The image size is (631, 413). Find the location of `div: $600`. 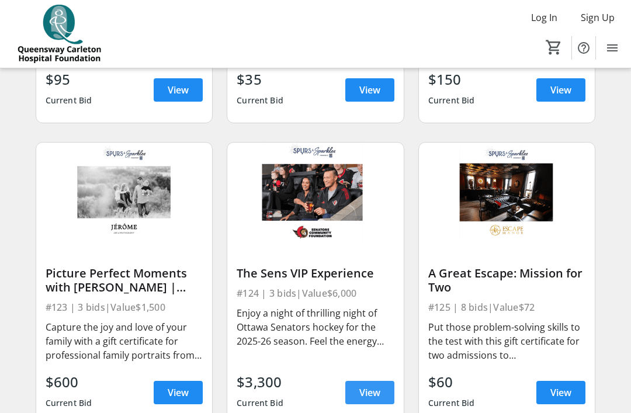

div: $600 is located at coordinates (69, 382).